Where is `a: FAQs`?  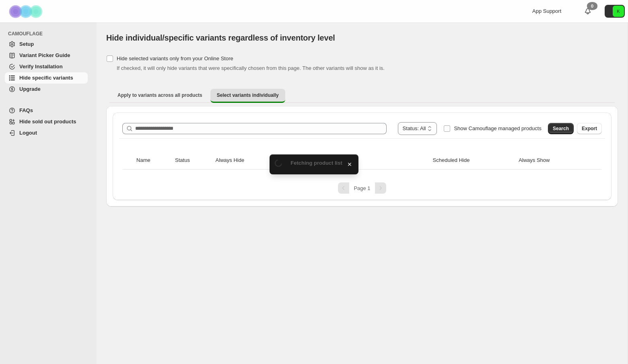
a: FAQs is located at coordinates (46, 110).